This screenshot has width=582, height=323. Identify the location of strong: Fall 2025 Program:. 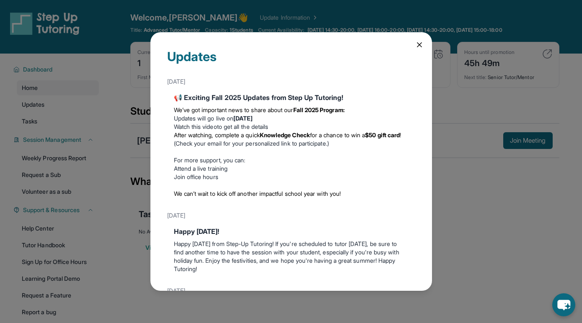
(319, 110).